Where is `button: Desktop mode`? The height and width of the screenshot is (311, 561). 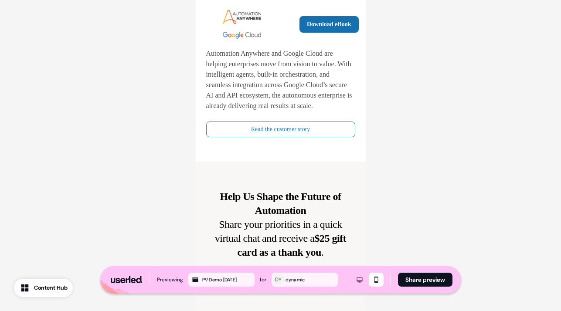
button: Desktop mode is located at coordinates (360, 280).